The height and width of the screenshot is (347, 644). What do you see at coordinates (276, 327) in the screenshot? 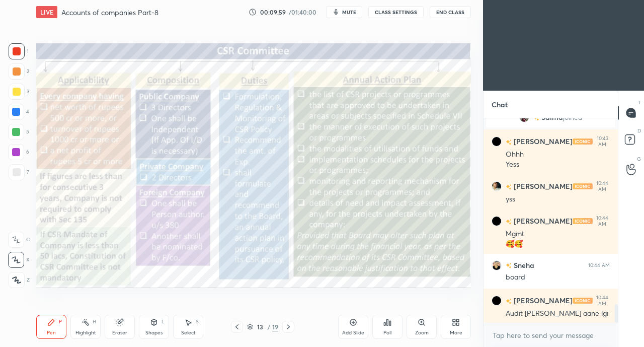
I see `div: 19` at bounding box center [276, 327].